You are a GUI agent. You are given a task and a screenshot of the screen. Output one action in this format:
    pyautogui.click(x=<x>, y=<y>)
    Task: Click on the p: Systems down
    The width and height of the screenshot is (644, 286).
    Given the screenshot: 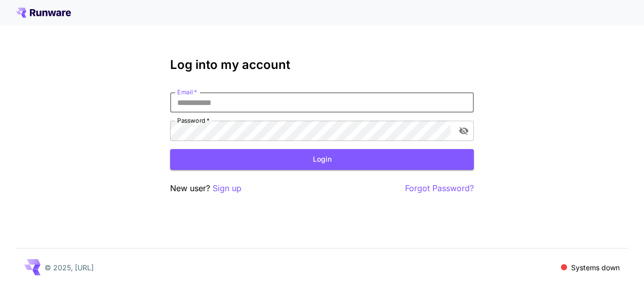 What is the action you would take?
    pyautogui.click(x=596, y=268)
    